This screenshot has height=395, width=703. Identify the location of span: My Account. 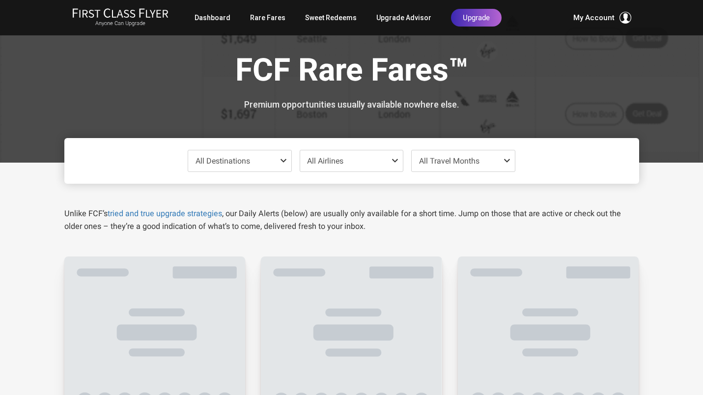
(594, 18).